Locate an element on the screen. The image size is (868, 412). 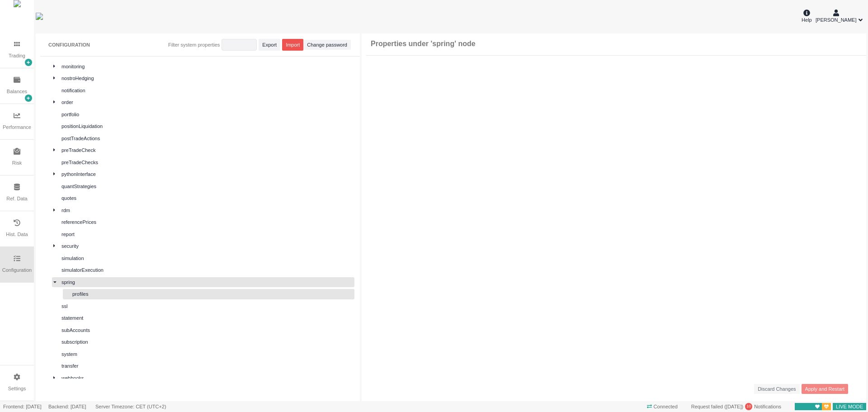
div: security is located at coordinates (207, 246).